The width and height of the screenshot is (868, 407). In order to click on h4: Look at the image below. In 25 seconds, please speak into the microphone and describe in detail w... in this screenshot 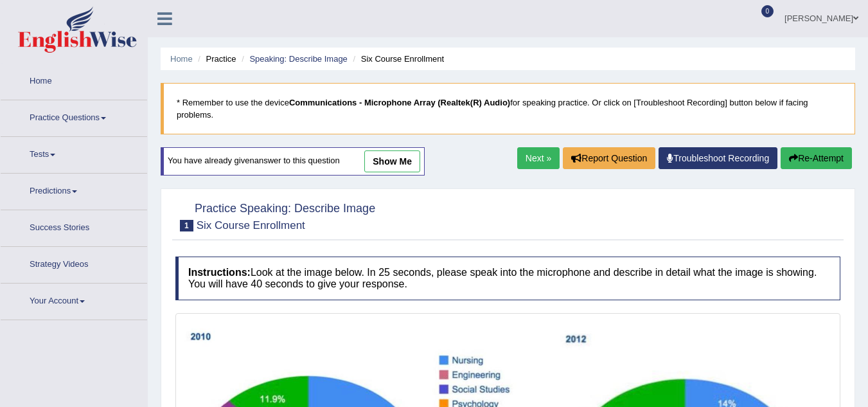, I will do `click(507, 277)`.